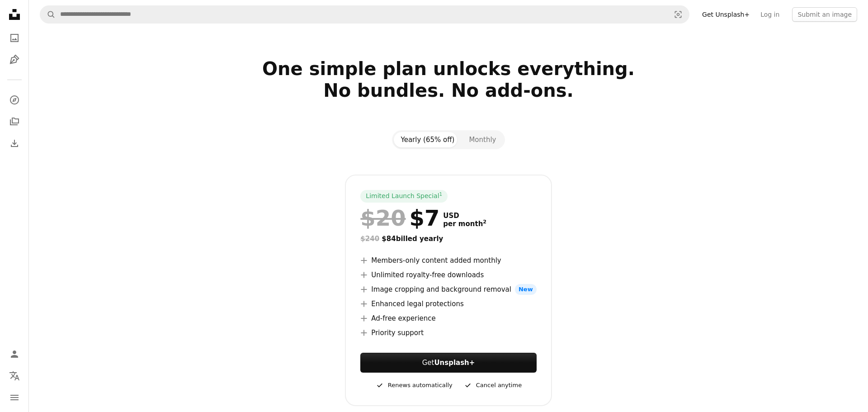  I want to click on li: Members-only content added monthly, so click(448, 260).